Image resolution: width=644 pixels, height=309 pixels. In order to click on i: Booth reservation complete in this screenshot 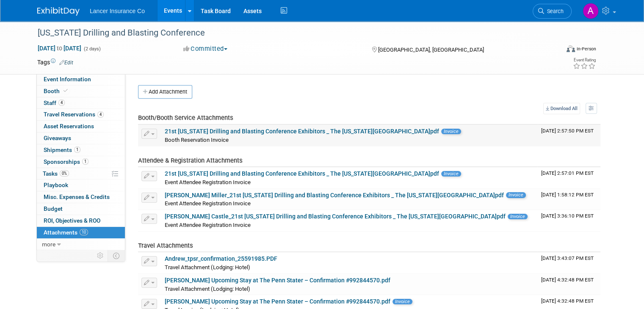, I will do `click(65, 91)`.